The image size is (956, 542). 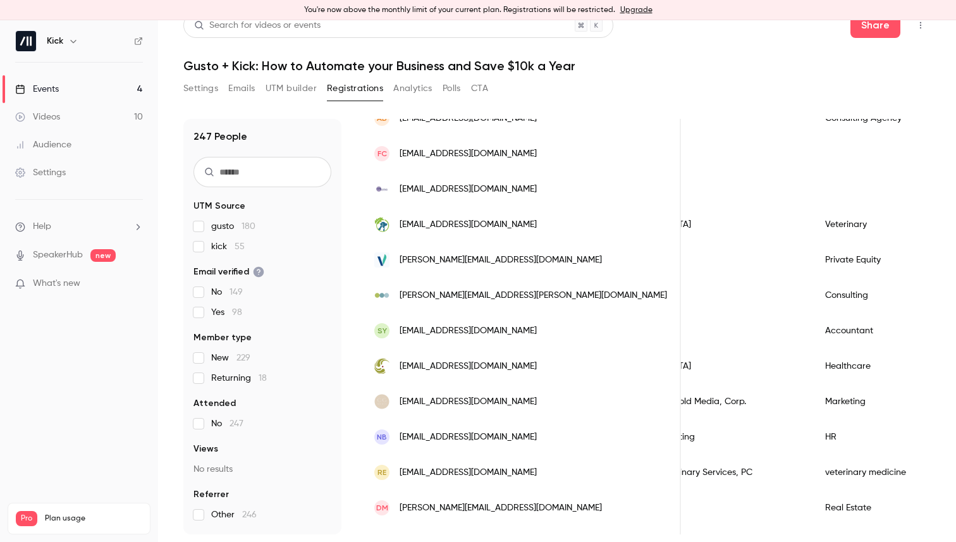 I want to click on img: sicuregroup.com, so click(x=382, y=295).